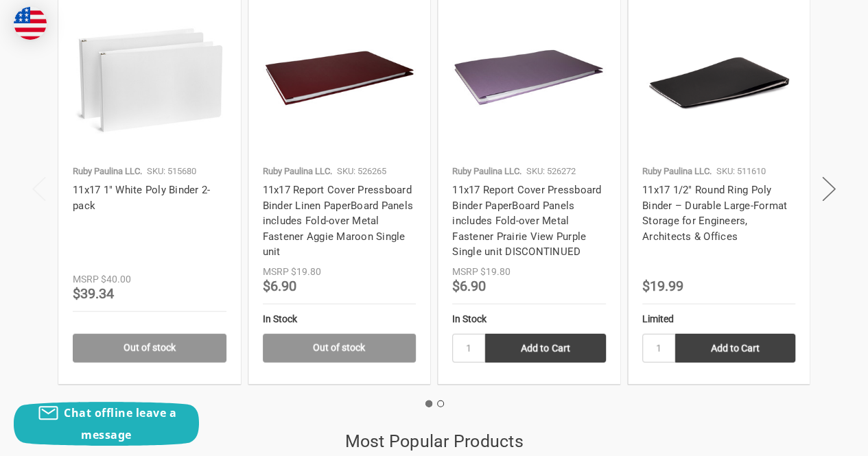 The height and width of the screenshot is (456, 868). Describe the element at coordinates (150, 80) in the screenshot. I see `img: 11x17 1" White Poly Binder 2-pack` at that location.